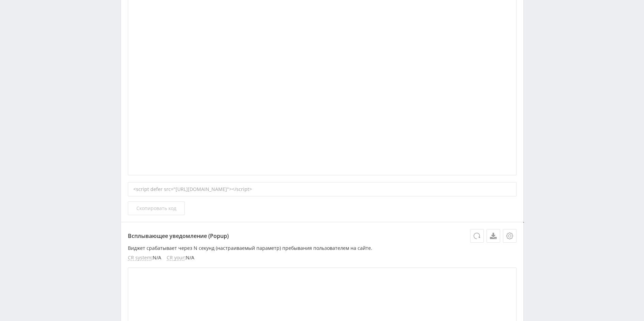 This screenshot has height=321, width=644. What do you see at coordinates (493, 236) in the screenshot?
I see `a: Скачать` at bounding box center [493, 236].